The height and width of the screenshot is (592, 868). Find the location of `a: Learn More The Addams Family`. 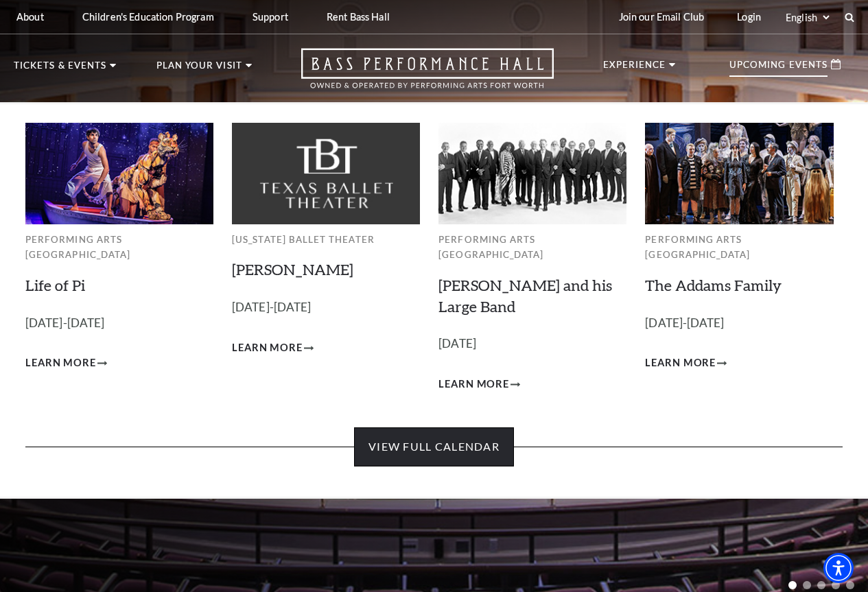

a: Learn More The Addams Family is located at coordinates (685, 363).